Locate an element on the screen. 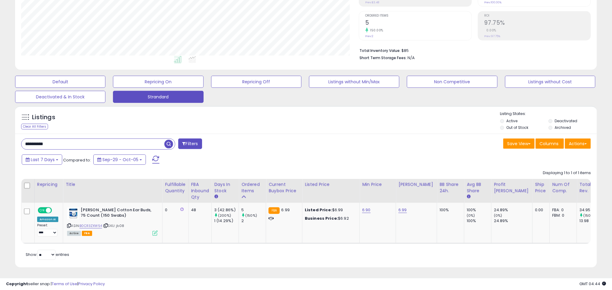 Image resolution: width=612 pixels, height=290 pixels. button: Actions is located at coordinates (578, 144).